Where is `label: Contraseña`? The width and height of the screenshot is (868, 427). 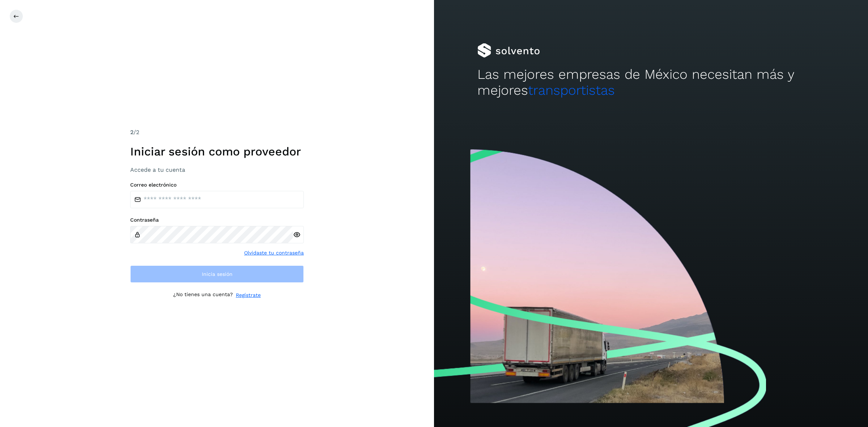 label: Contraseña is located at coordinates (217, 220).